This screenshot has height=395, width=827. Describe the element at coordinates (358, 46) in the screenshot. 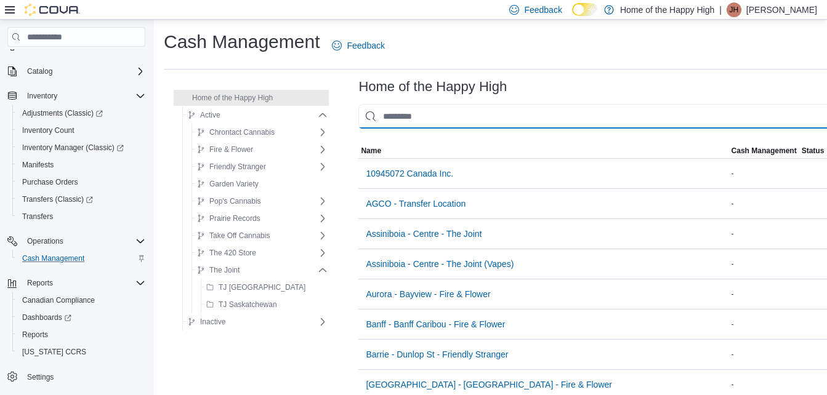

I see `a: Feedback` at that location.